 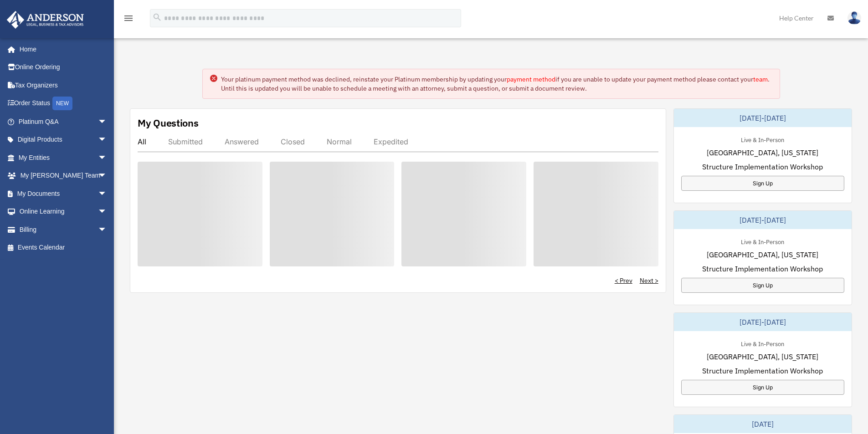 I want to click on a: team, so click(x=761, y=79).